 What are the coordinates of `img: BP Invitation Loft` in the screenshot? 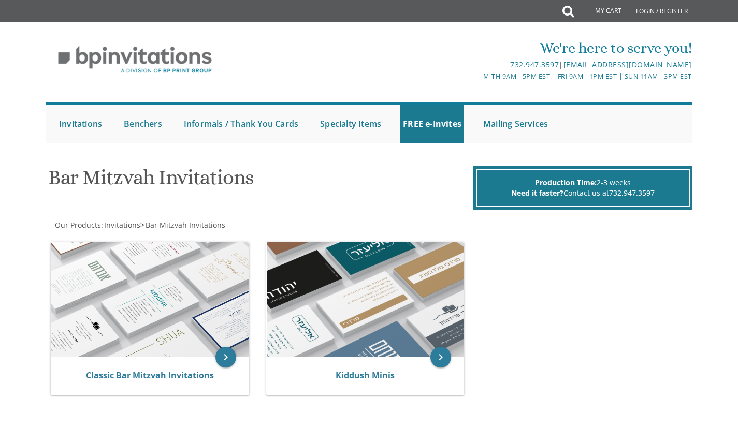 It's located at (135, 60).